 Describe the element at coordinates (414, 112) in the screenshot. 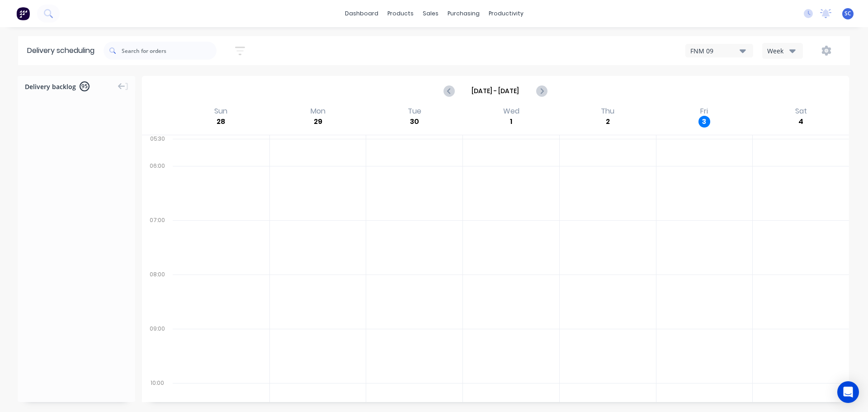

I see `div: Tue` at that location.